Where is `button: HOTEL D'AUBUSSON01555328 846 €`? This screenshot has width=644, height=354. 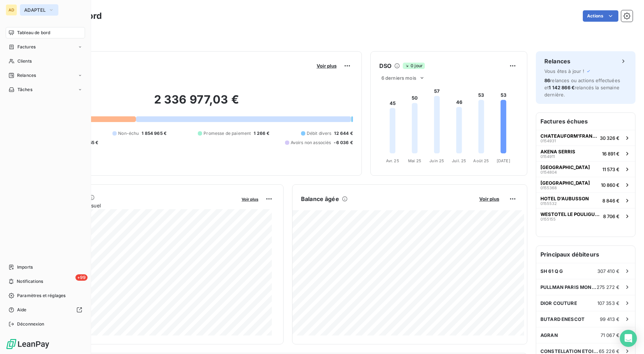 button: HOTEL D'AUBUSSON01555328 846 € is located at coordinates (586, 200).